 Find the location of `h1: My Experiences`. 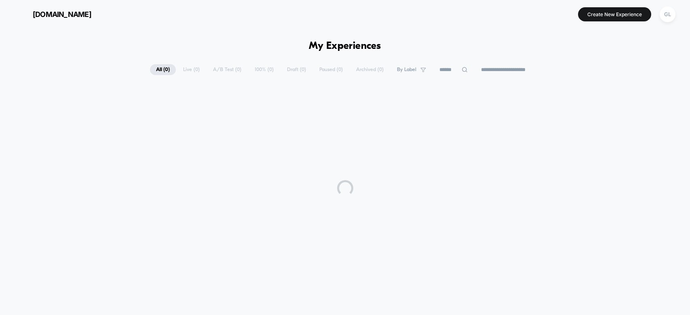

h1: My Experiences is located at coordinates (345, 46).